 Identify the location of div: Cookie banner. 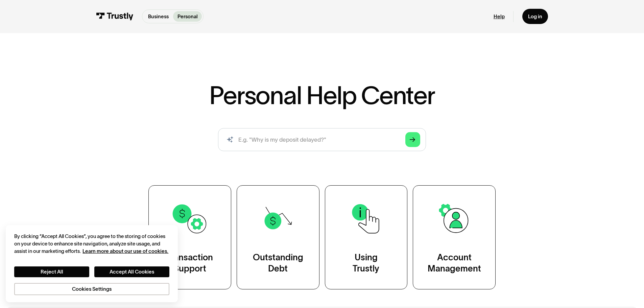
(92, 264).